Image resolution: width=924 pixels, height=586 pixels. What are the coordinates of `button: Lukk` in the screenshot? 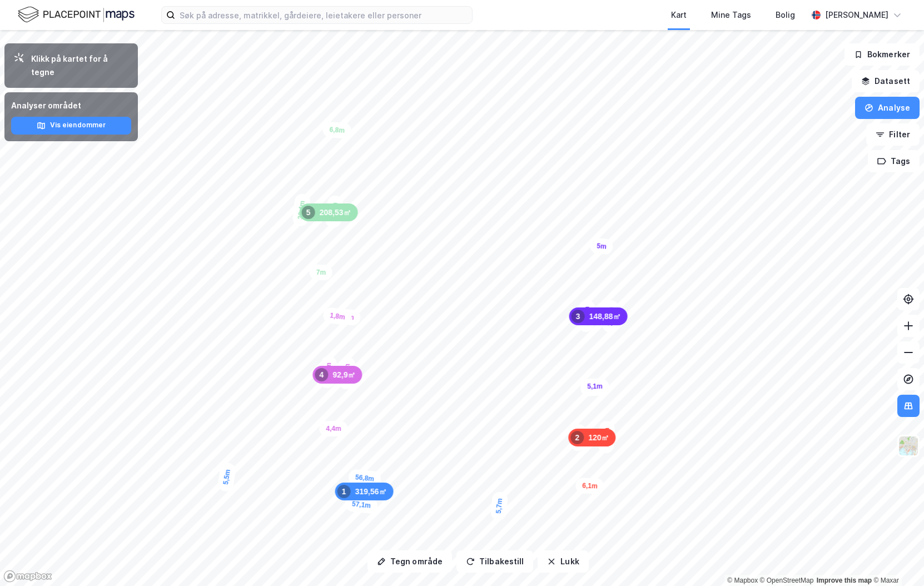 It's located at (563, 562).